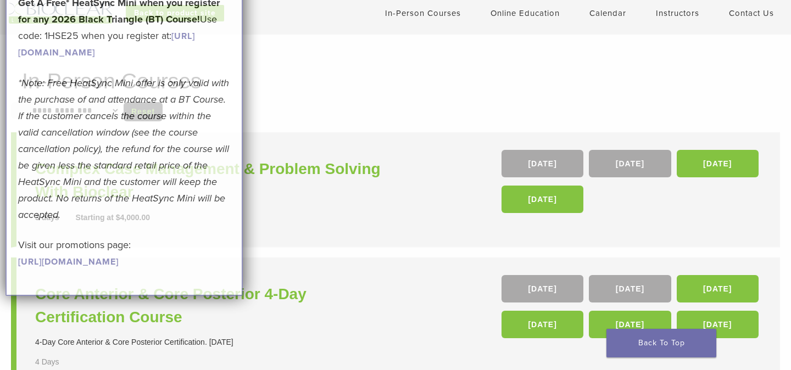 This screenshot has height=370, width=791. I want to click on a: Instructors, so click(678, 13).